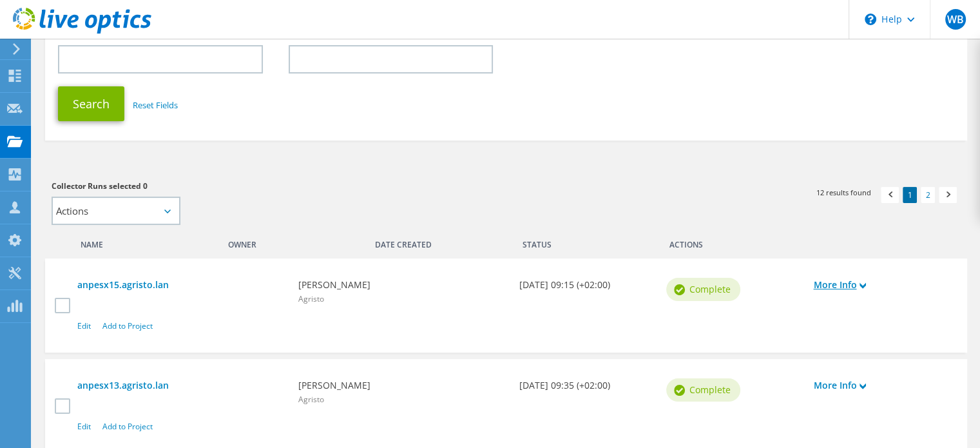 This screenshot has height=448, width=980. Describe the element at coordinates (272, 186) in the screenshot. I see `h3: Collector Runs selected 0` at that location.